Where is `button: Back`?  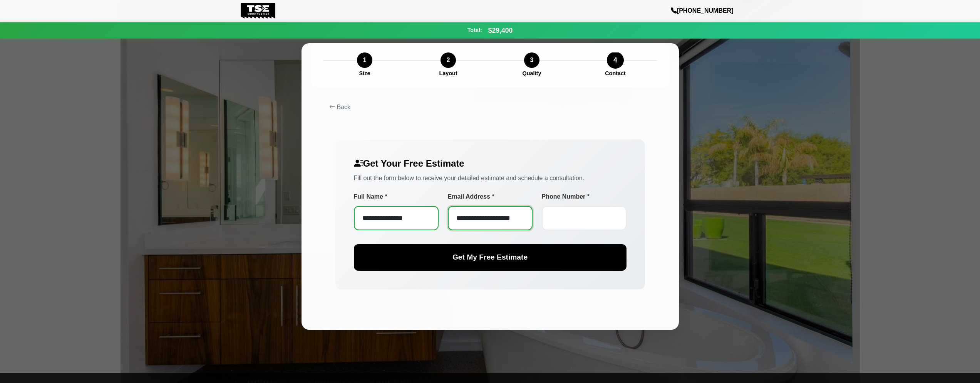
button: Back is located at coordinates (490, 107).